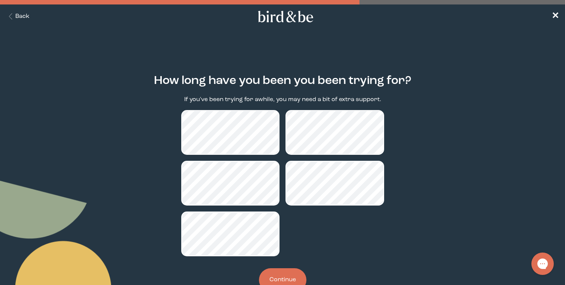  What do you see at coordinates (18, 16) in the screenshot?
I see `button: Back Button` at bounding box center [18, 16].